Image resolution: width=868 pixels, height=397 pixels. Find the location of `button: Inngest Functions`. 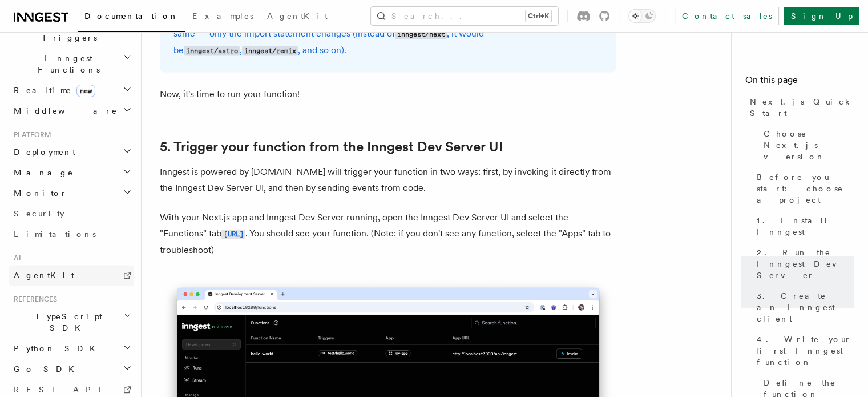

button: Inngest Functions is located at coordinates (72, 64).